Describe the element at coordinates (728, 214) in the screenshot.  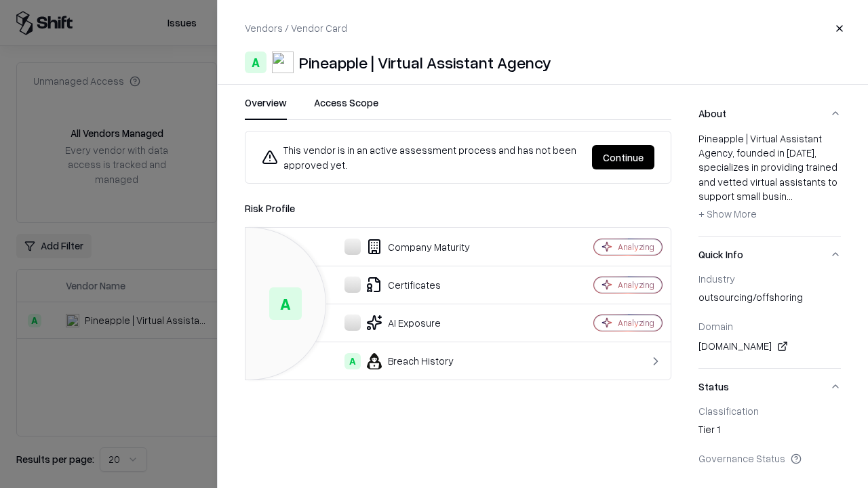
I see `button: + Show More` at that location.